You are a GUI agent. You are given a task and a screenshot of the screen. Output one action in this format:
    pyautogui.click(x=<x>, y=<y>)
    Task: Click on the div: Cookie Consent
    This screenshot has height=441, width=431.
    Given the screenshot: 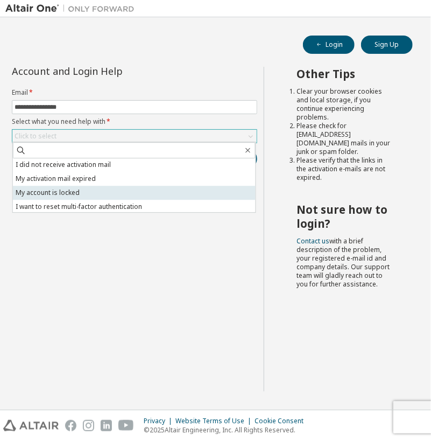 What is the action you would take?
    pyautogui.click(x=282, y=421)
    